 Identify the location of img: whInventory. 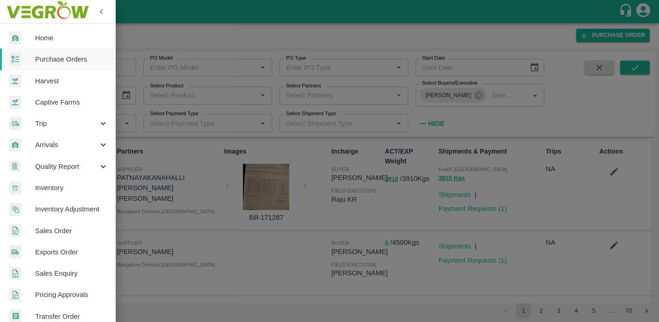
(15, 188).